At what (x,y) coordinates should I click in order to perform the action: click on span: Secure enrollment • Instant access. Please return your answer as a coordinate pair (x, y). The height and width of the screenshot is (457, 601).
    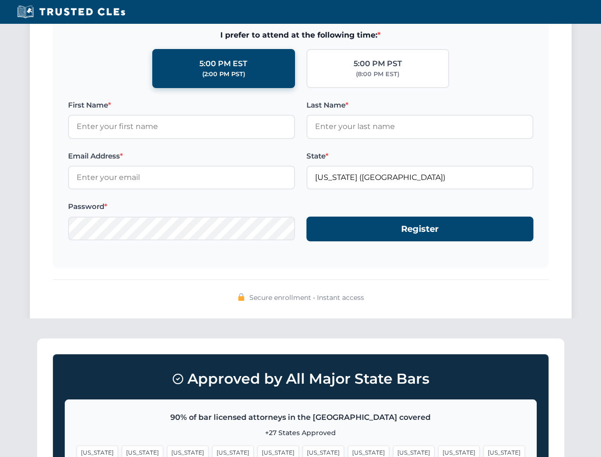
    Looking at the image, I should click on (306, 297).